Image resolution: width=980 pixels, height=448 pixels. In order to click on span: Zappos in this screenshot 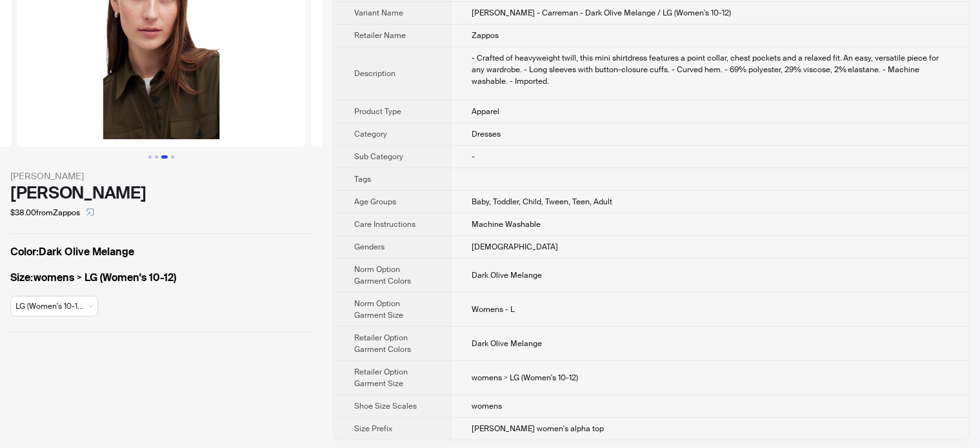, I will do `click(485, 35)`.